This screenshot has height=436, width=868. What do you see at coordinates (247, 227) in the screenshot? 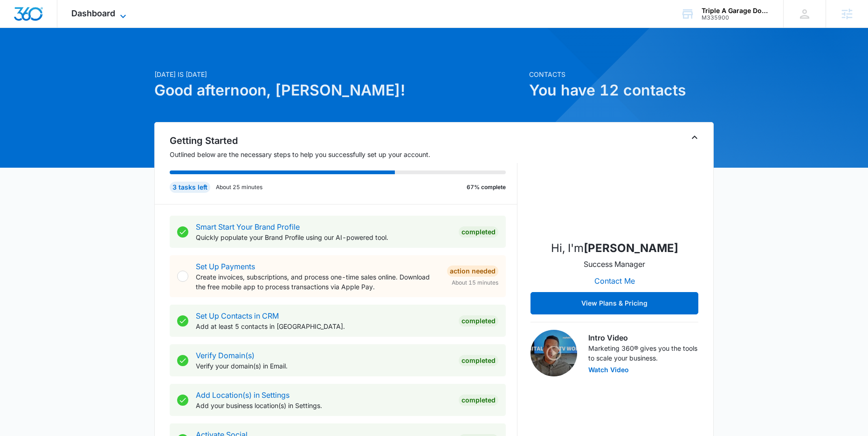
I see `a: Smart Start Your Brand Profile` at bounding box center [247, 227].